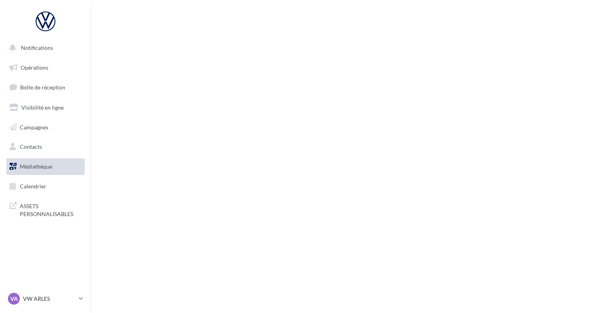 The width and height of the screenshot is (608, 313). What do you see at coordinates (37, 48) in the screenshot?
I see `span: Notifications` at bounding box center [37, 48].